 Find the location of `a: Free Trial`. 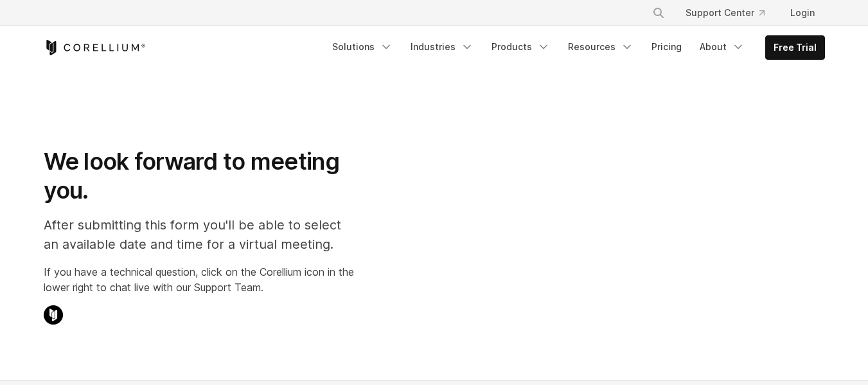

a: Free Trial is located at coordinates (795, 48).